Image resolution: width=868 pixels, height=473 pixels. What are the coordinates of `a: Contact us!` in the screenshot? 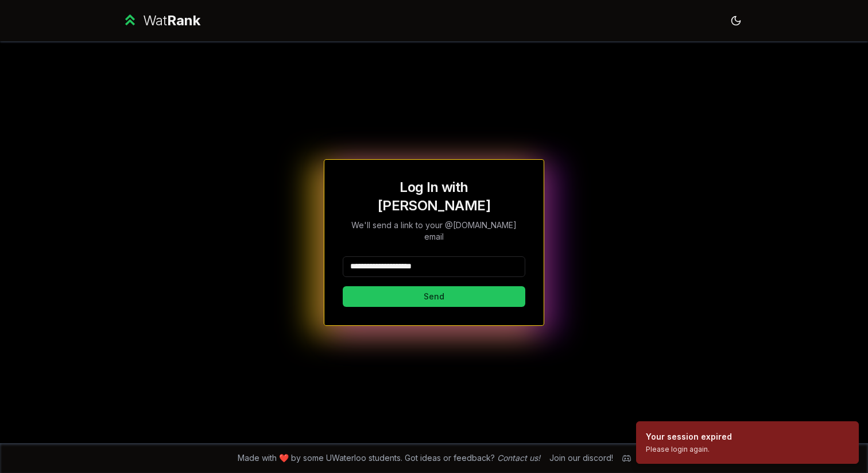 It's located at (518, 457).